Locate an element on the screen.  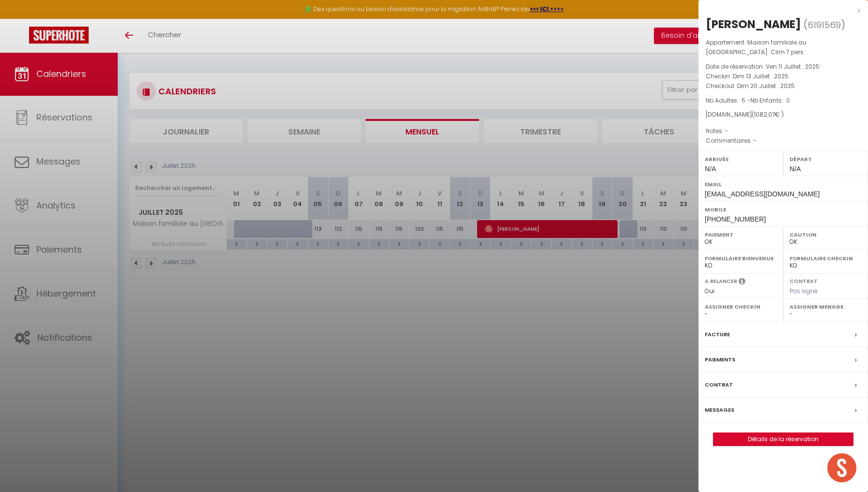
p: Checkout : is located at coordinates (783, 86).